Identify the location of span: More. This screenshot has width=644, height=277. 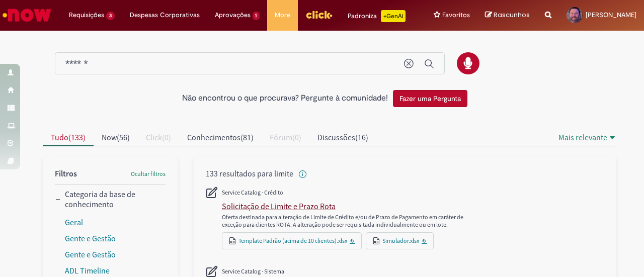
(282, 15).